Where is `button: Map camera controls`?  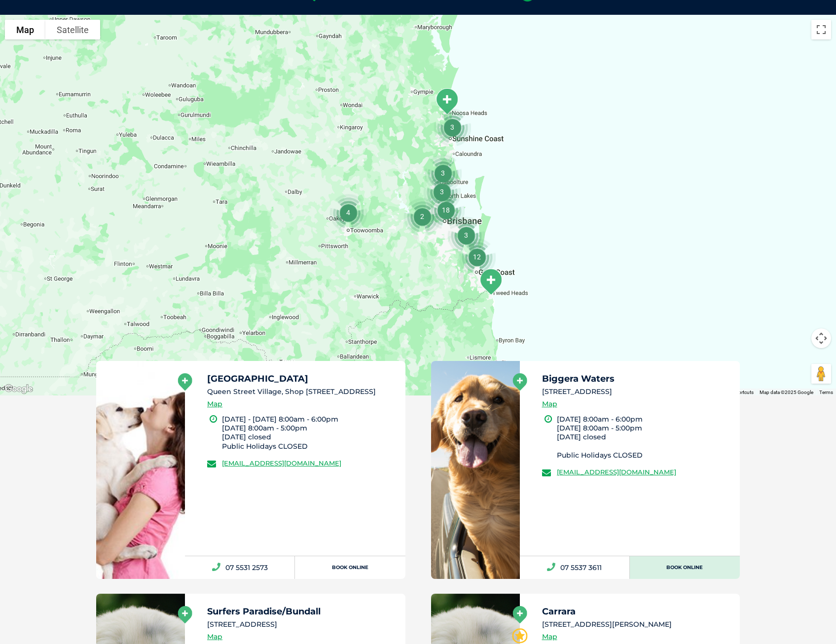 button: Map camera controls is located at coordinates (821, 338).